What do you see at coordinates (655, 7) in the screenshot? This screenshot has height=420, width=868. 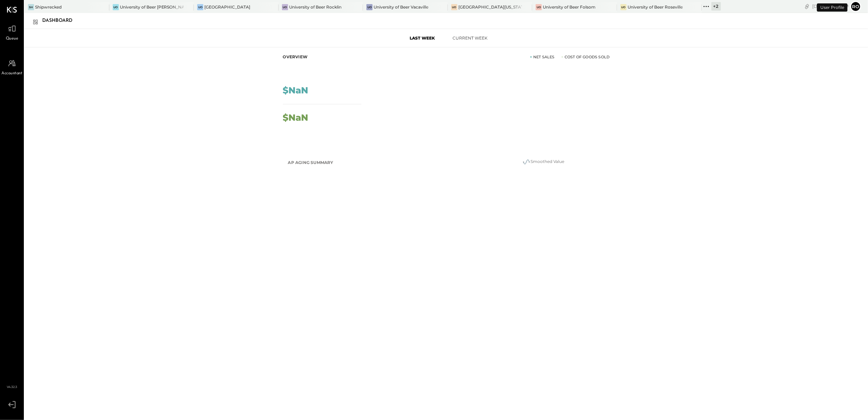 I see `div: University of Beer Roseville` at bounding box center [655, 7].